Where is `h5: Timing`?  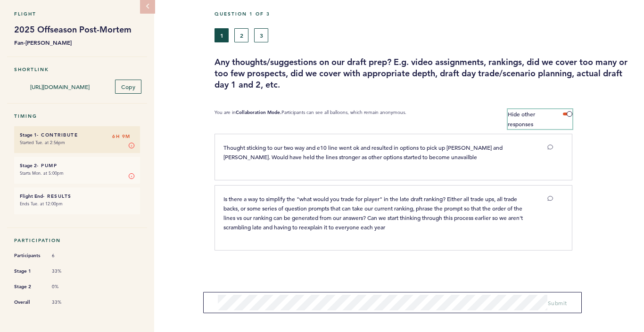
h5: Timing is located at coordinates (76, 115).